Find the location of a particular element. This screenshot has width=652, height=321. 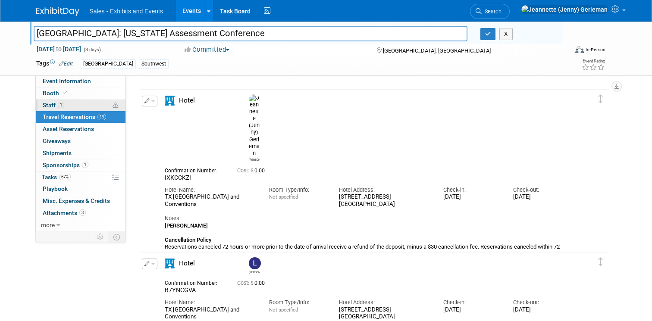

span: IXKCCKZI is located at coordinates (178, 178).